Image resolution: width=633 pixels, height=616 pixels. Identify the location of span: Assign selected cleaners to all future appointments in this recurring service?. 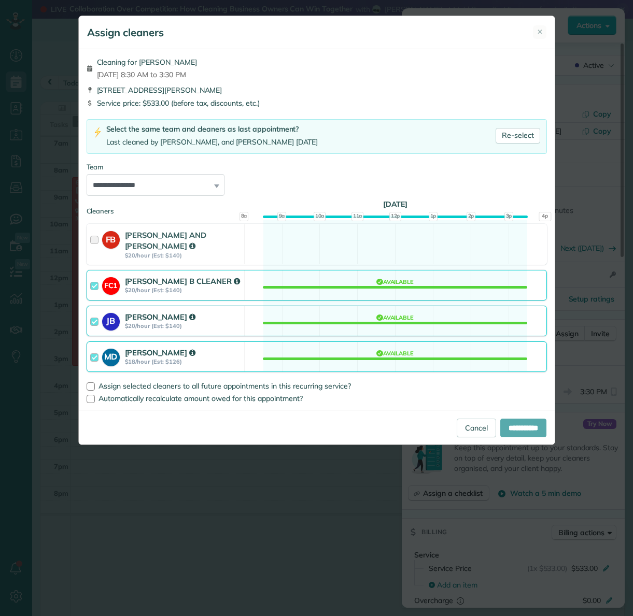
(224, 386).